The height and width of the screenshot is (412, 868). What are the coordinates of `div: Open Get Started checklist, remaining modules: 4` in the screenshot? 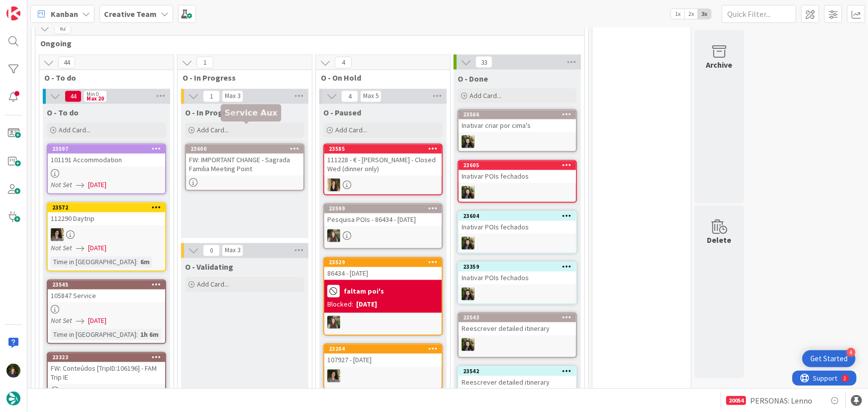 It's located at (829, 359).